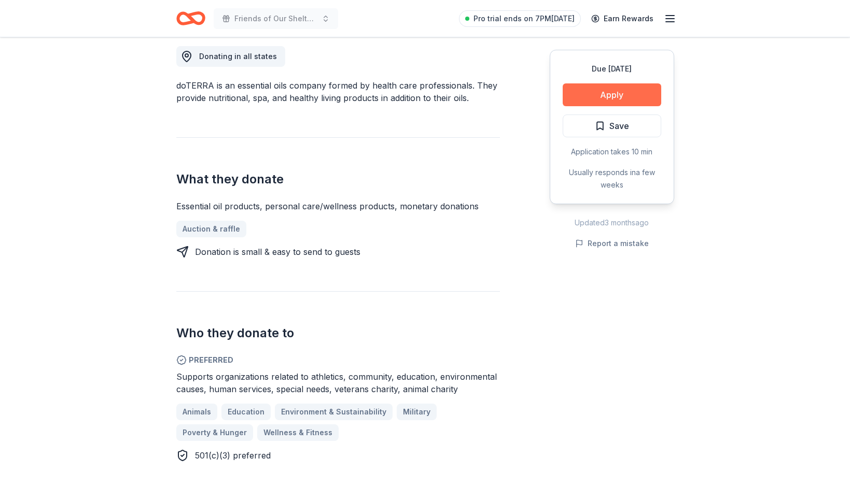 The image size is (850, 487). What do you see at coordinates (338, 360) in the screenshot?
I see `span: Preferred` at bounding box center [338, 360].